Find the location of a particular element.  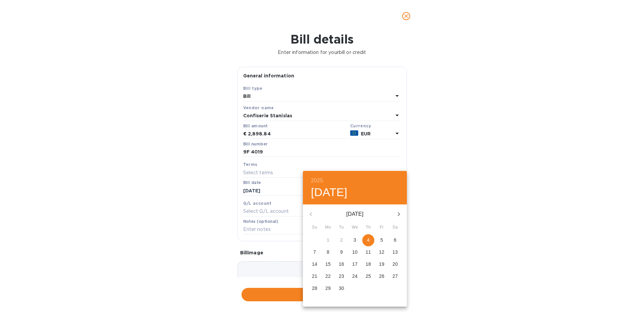

button: 20 is located at coordinates (395, 265).